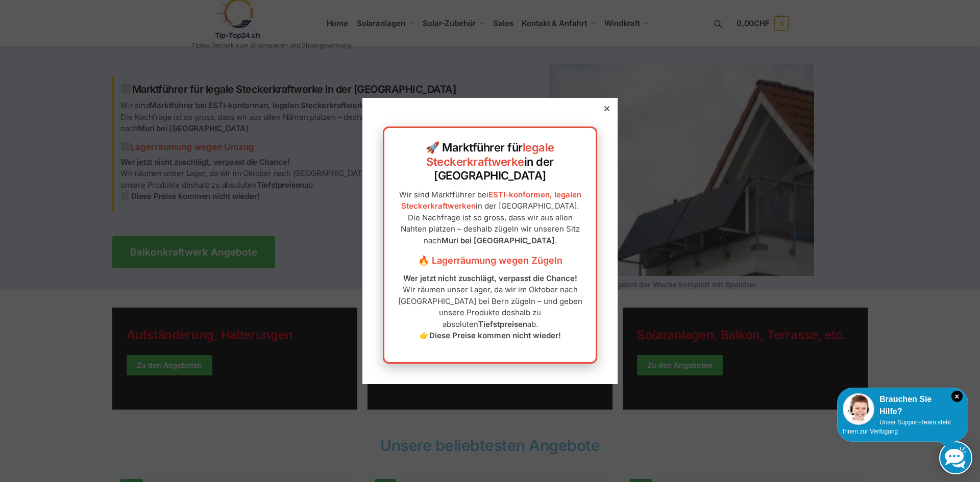  What do you see at coordinates (490, 261) in the screenshot?
I see `h3: 🔥 Lagerräumung wegen Zügeln` at bounding box center [490, 261].